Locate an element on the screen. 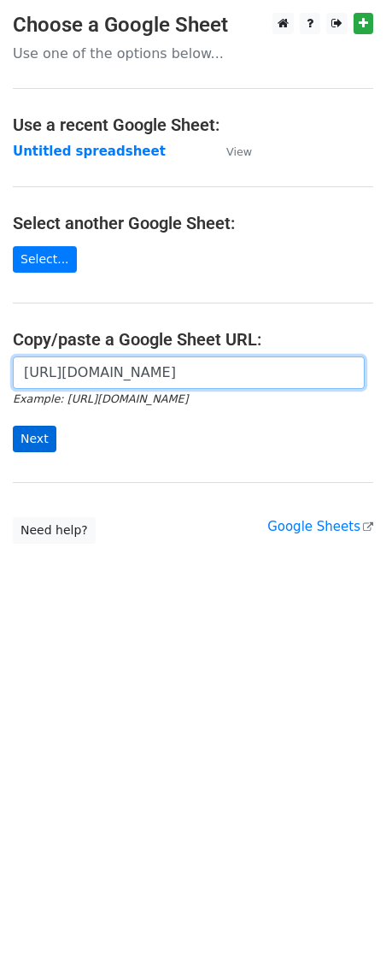 Image resolution: width=386 pixels, height=960 pixels. input: Paste your Google Sheet URL here is located at coordinates (189, 373).